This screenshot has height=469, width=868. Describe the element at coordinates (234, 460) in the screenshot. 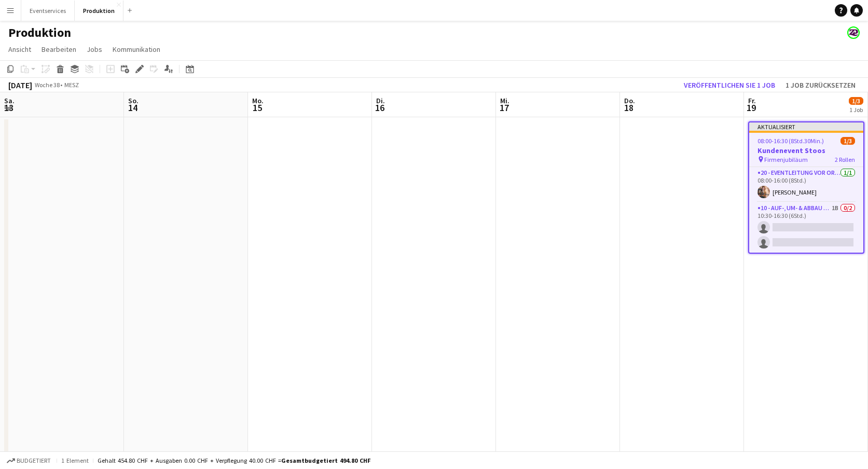

I see `div: Gehalt 454.80 CHF + Ausgaben 0.00 CHF + Verpflegung 40.00 CHF =` at that location.